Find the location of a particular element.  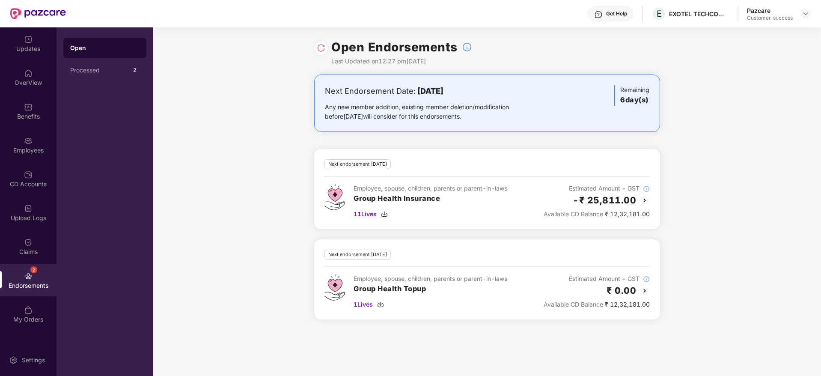

span: 1 Lives is located at coordinates (363, 304).